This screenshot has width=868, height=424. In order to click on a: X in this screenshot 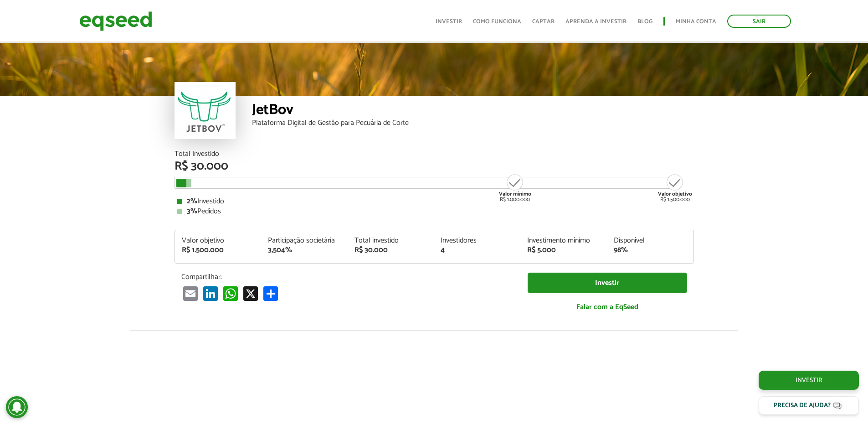, I will do `click(251, 293)`.